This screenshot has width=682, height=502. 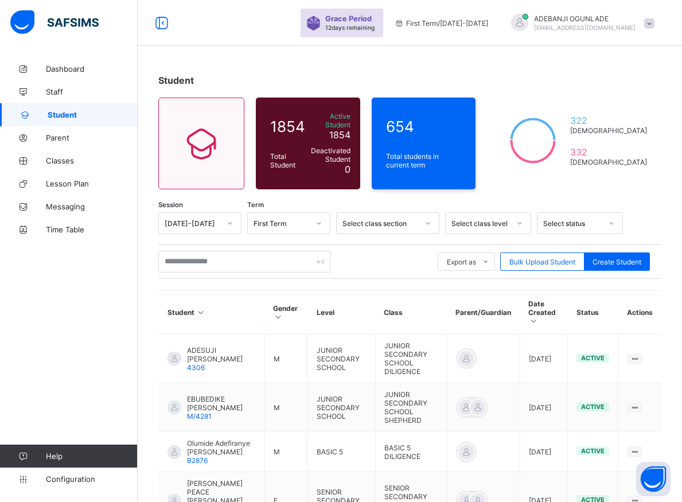 I want to click on span: Active Student, so click(x=331, y=121).